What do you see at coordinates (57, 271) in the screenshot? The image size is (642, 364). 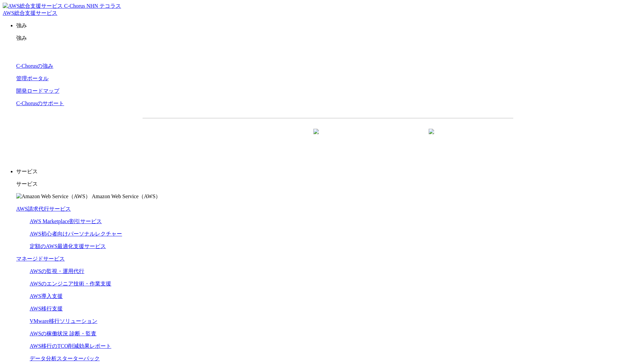 I see `a: AWSの監視・運用代行` at bounding box center [57, 271].